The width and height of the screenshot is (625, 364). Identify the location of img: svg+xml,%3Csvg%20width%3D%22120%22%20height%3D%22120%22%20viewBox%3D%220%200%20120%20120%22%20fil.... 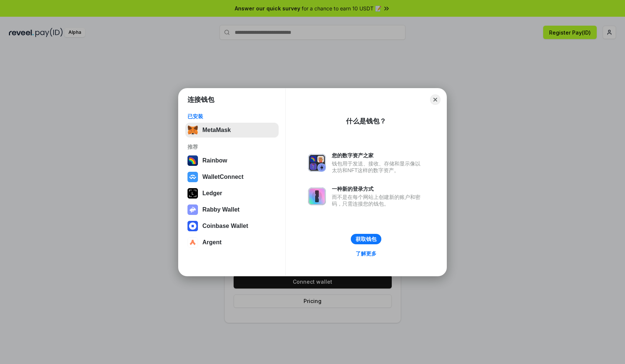
(193, 160).